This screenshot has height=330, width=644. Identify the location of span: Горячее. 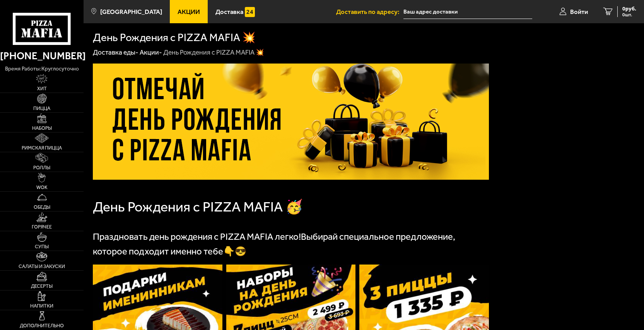
(42, 227).